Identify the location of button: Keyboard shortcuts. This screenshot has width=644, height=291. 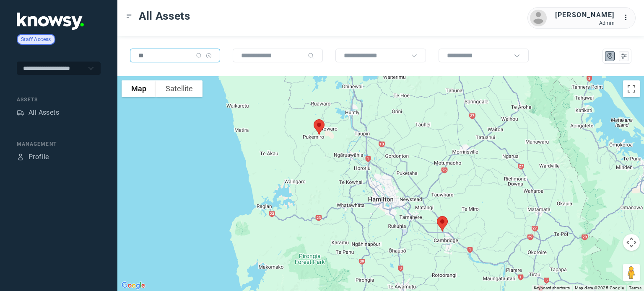
(552, 288).